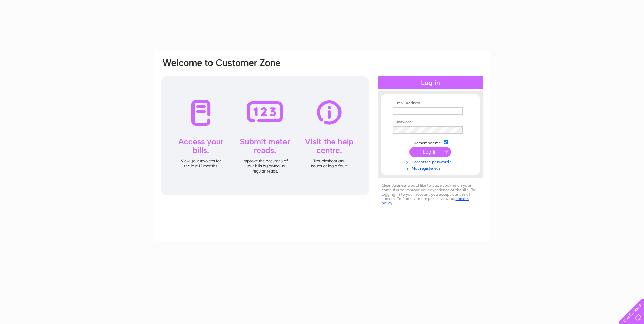 This screenshot has height=324, width=644. What do you see at coordinates (425, 201) in the screenshot?
I see `a: cookies policy` at bounding box center [425, 201].